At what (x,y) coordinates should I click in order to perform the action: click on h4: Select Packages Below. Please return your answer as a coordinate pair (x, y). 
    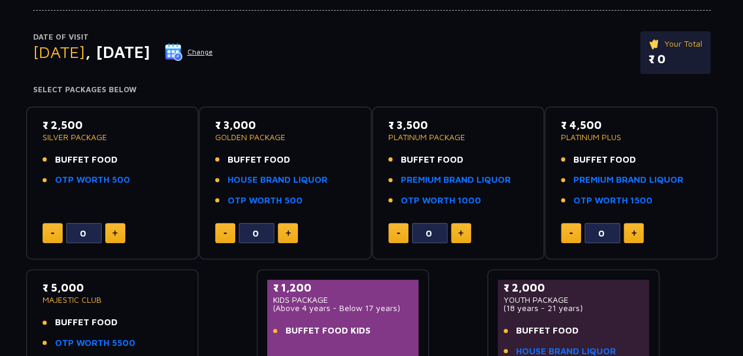
    Looking at the image, I should click on (372, 90).